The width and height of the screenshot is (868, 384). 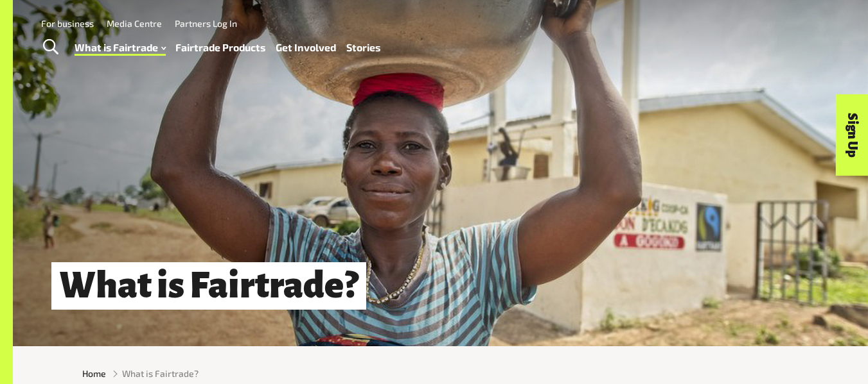 I want to click on img: Fairtrade Australia New Zealand logo, so click(x=807, y=43).